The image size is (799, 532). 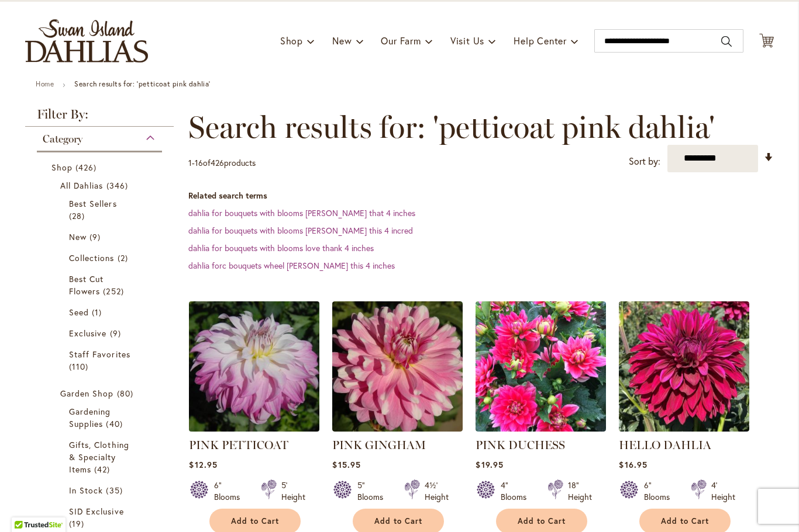 What do you see at coordinates (293, 491) in the screenshot?
I see `div: 5' Height` at bounding box center [293, 491].